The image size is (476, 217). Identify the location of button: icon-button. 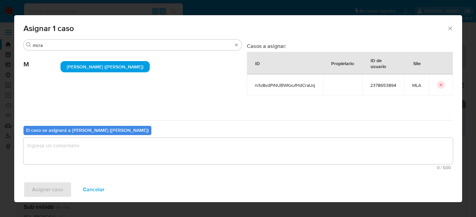
(441, 85).